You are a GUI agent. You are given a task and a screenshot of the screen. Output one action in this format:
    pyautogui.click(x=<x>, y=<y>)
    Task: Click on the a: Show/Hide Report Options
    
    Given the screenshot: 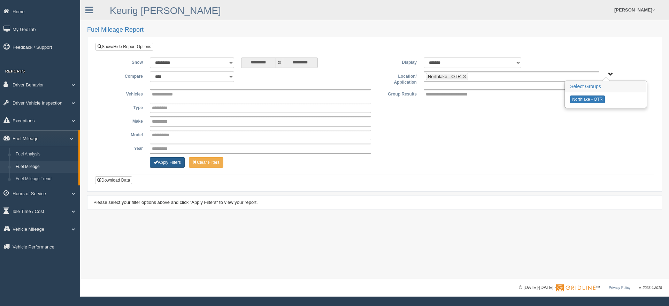 What is the action you would take?
    pyautogui.click(x=124, y=47)
    